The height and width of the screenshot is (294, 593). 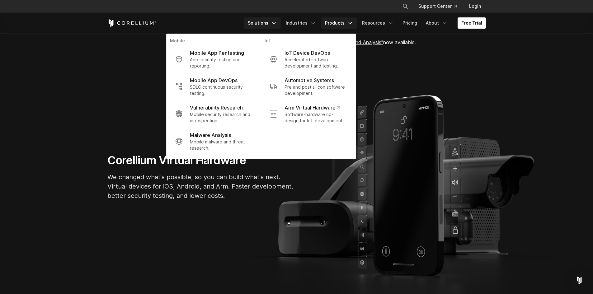 I want to click on a: About, so click(x=436, y=23).